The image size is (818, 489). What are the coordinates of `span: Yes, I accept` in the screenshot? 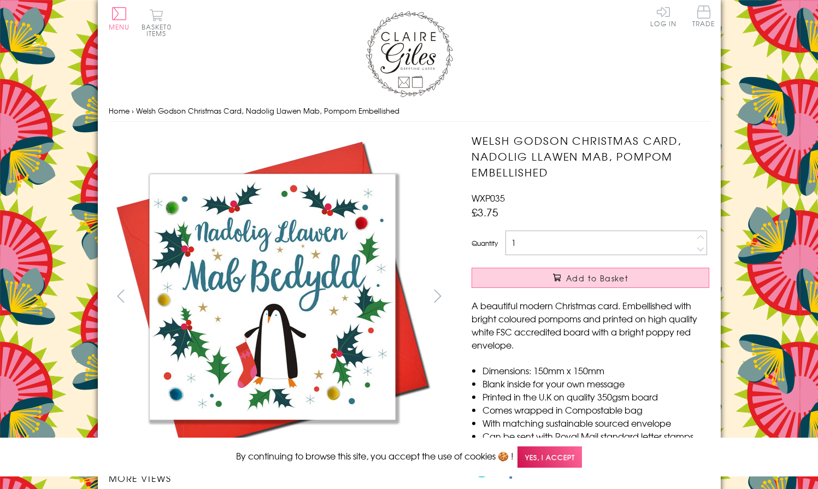 It's located at (550, 457).